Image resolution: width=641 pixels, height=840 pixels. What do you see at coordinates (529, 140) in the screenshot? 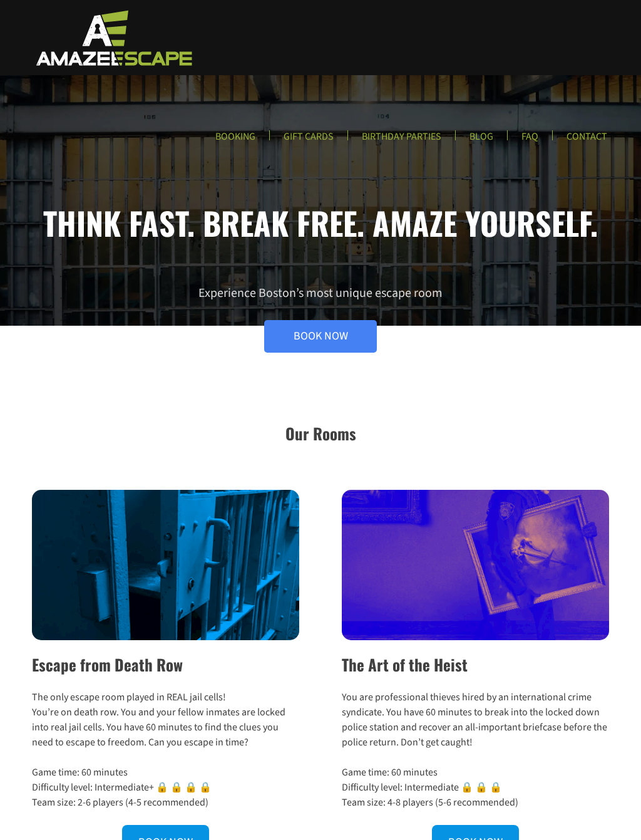
I see `a: FAQ` at bounding box center [529, 140].